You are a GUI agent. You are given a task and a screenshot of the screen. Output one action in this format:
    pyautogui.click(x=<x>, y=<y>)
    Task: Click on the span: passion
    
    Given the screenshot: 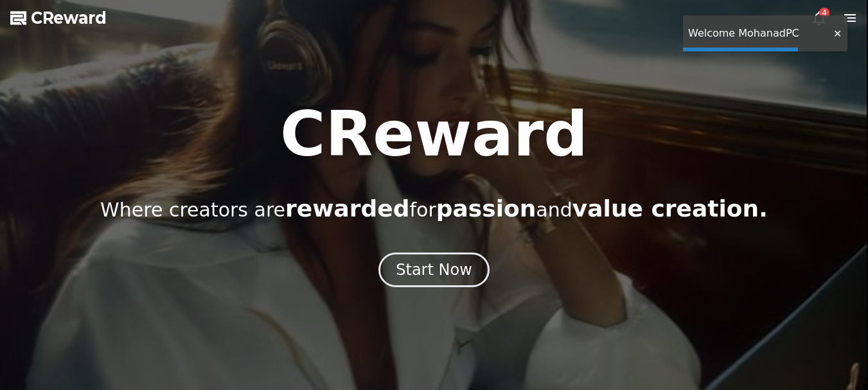 What is the action you would take?
    pyautogui.click(x=486, y=208)
    